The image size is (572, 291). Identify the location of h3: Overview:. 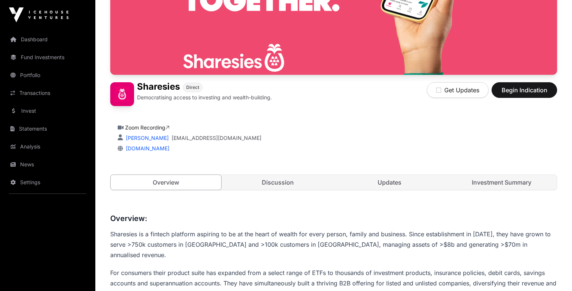
(334, 219).